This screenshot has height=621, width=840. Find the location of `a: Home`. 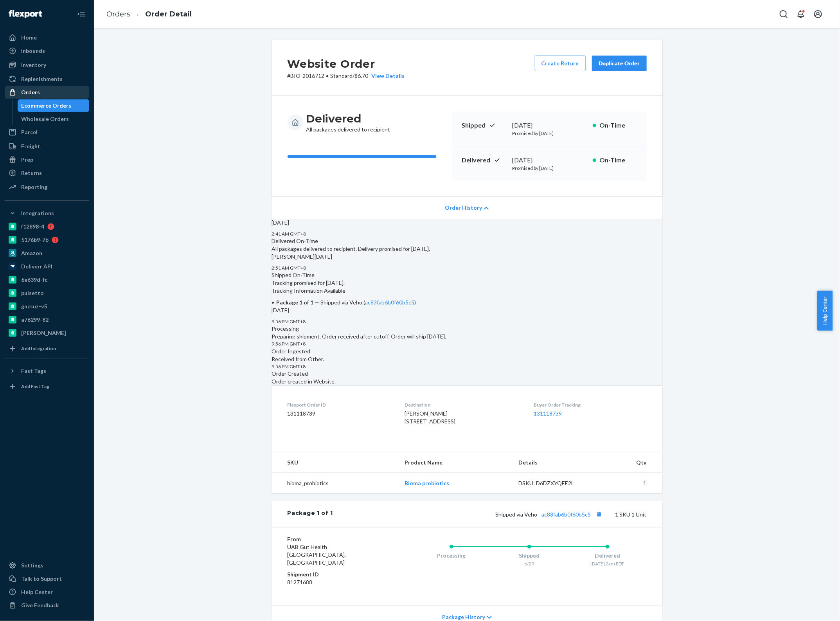

a: Home is located at coordinates (47, 38).